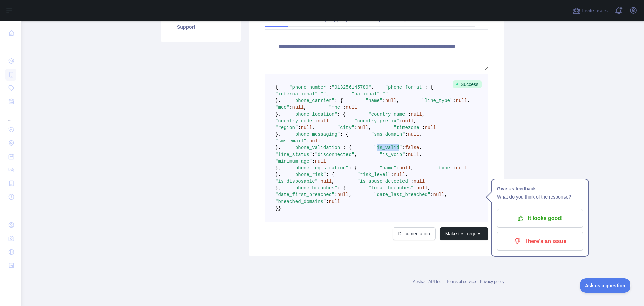 The image size is (644, 306). Describe the element at coordinates (366, 94) in the screenshot. I see `span: "national"` at that location.